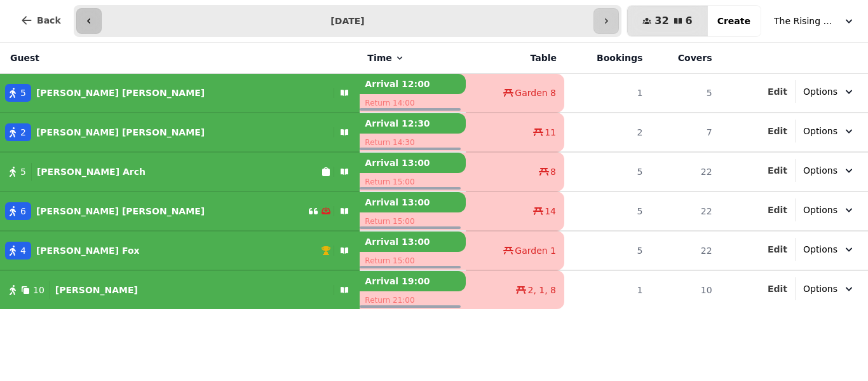 This screenshot has height=381, width=868. I want to click on p: Arrival 12:00, so click(412, 84).